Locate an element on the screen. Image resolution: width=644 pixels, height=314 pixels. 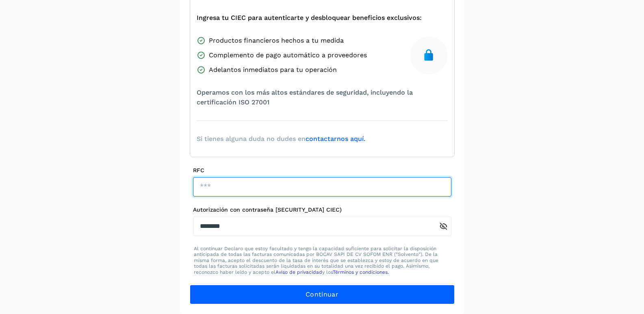
span: Continuar is located at coordinates (322, 295).